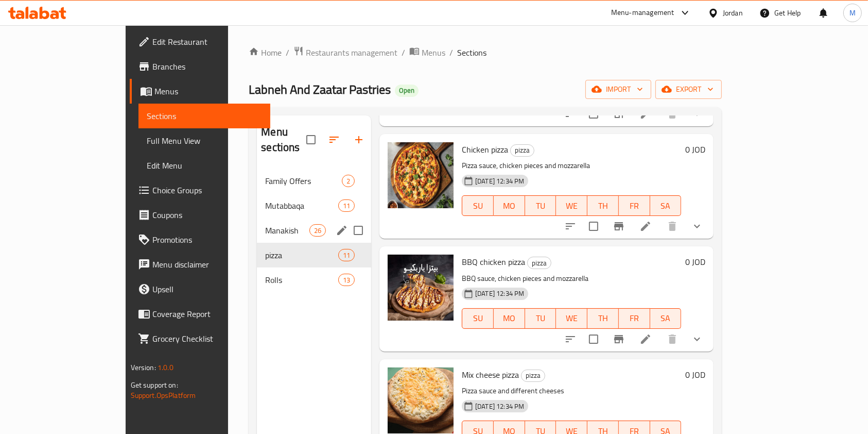  Describe the element at coordinates (490, 375) in the screenshot. I see `span: Mix cheese pizza` at that location.